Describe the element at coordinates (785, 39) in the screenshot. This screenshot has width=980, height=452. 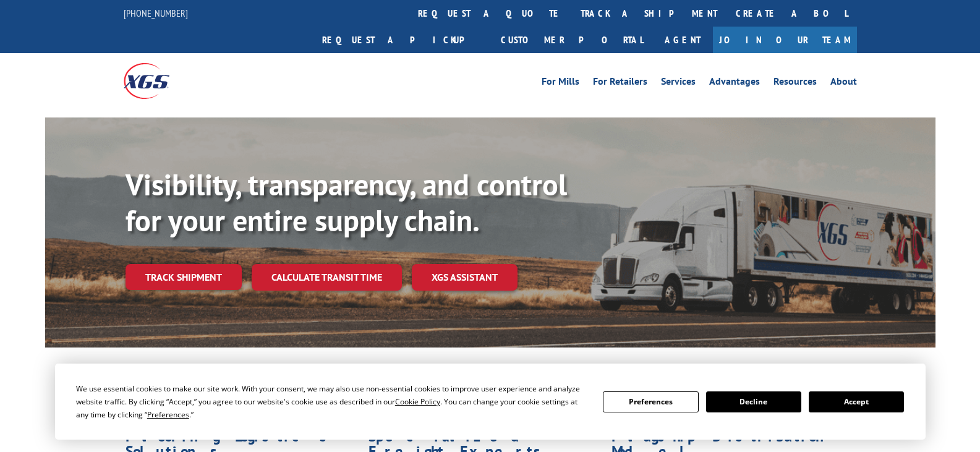
I see `a: Join Our Team` at that location.